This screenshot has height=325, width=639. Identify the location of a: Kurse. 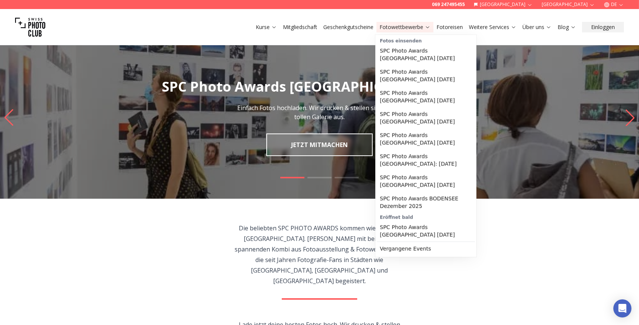
(266, 27).